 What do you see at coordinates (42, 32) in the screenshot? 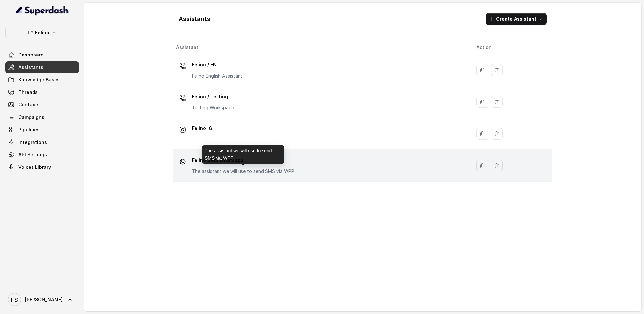
I see `button: Felino` at bounding box center [42, 32].